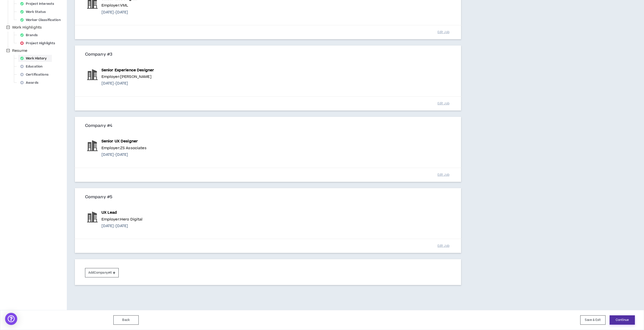  Describe the element at coordinates (593, 320) in the screenshot. I see `button: Save & Exit` at that location.